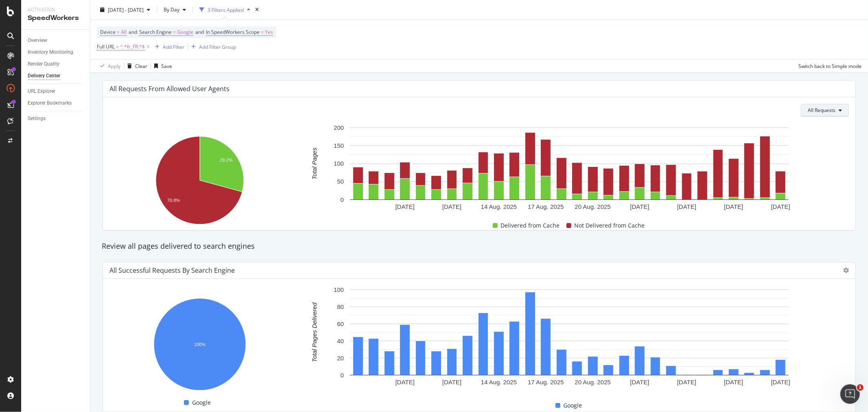 The width and height of the screenshot is (868, 412). What do you see at coordinates (50, 103) in the screenshot?
I see `div: Explorer Bookmarks` at bounding box center [50, 103].